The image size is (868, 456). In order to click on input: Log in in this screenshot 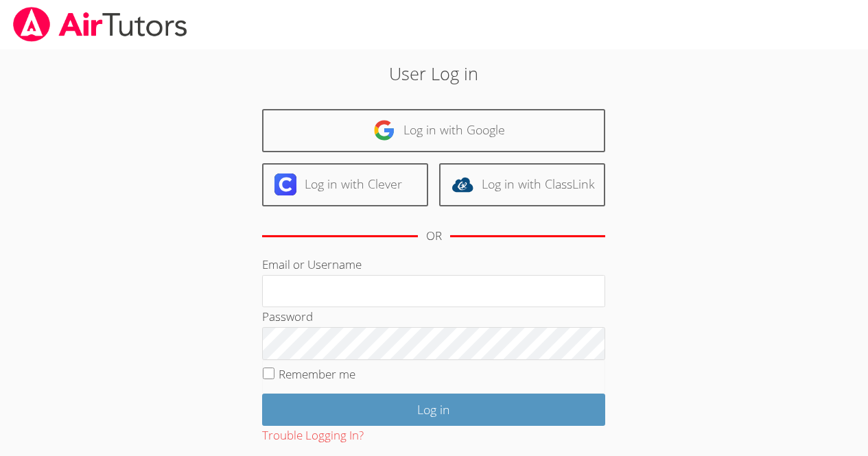, I will do `click(434, 409)`.